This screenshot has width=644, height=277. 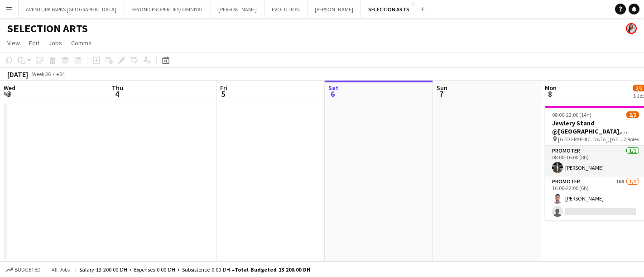 What do you see at coordinates (23, 269) in the screenshot?
I see `button: Budgeted` at bounding box center [23, 269].